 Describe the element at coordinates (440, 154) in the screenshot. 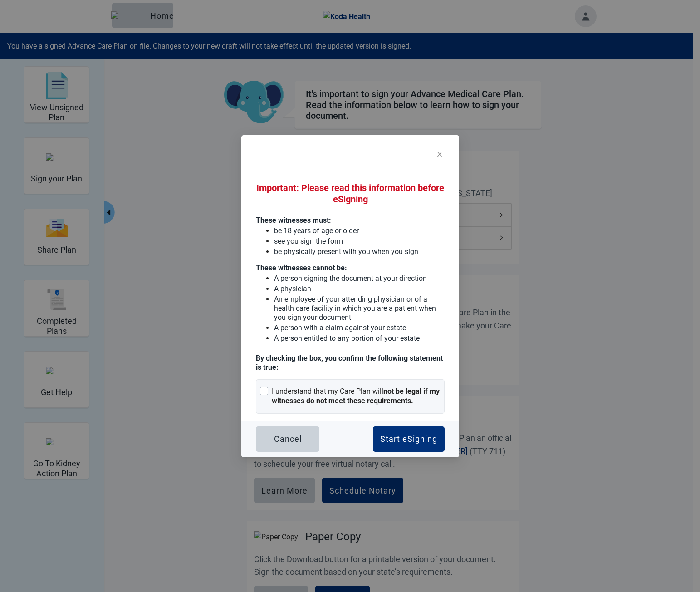

I see `button: Close` at that location.